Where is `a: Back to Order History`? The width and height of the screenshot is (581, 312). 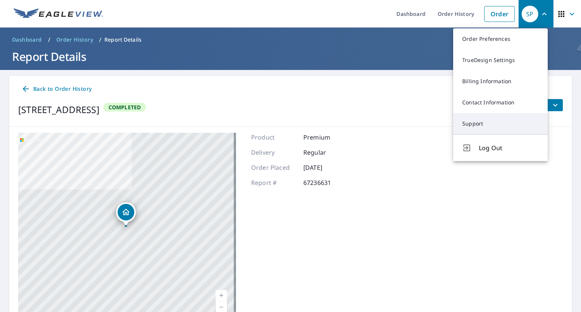
a: Back to Order History is located at coordinates (56, 89).